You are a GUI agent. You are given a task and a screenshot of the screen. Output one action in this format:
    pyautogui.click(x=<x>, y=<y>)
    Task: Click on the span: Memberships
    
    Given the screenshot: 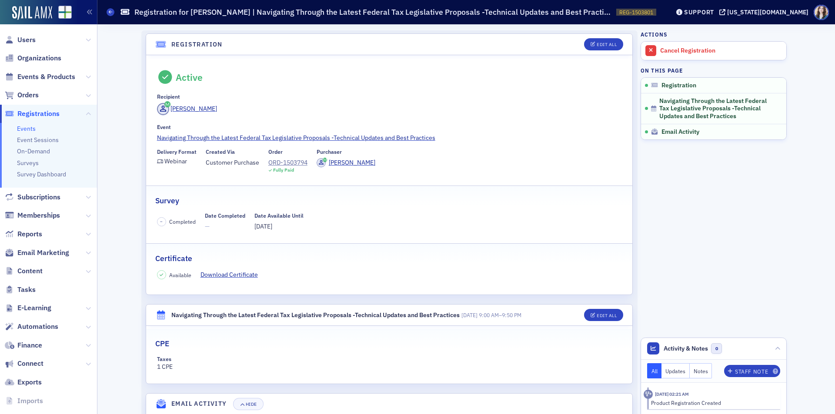 What is the action you would take?
    pyautogui.click(x=39, y=216)
    